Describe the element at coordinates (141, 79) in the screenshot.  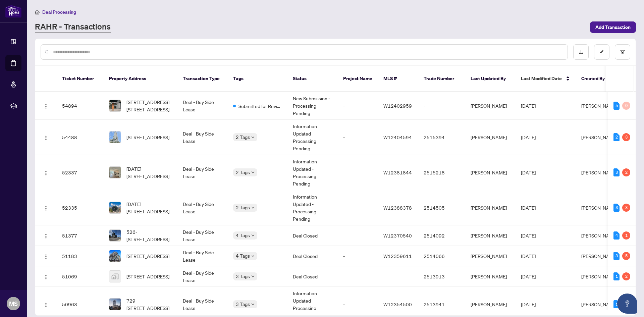
I see `th: Property Address` at that location.